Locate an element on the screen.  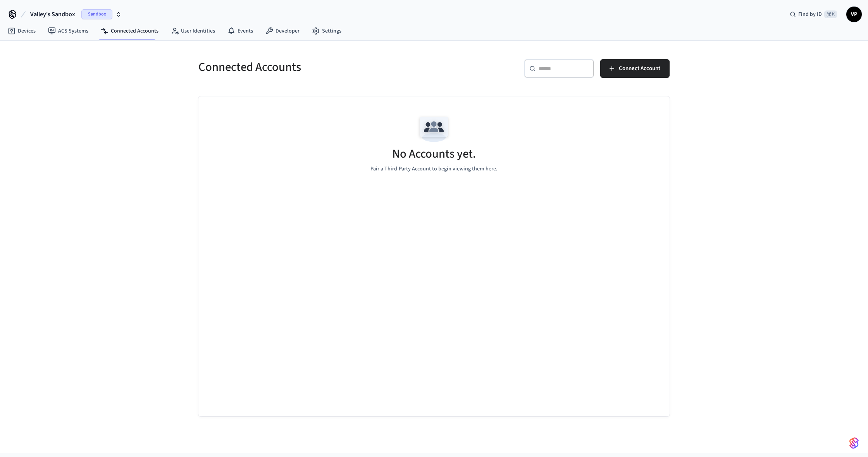
span: Valley's Sandbox is located at coordinates (53, 14).